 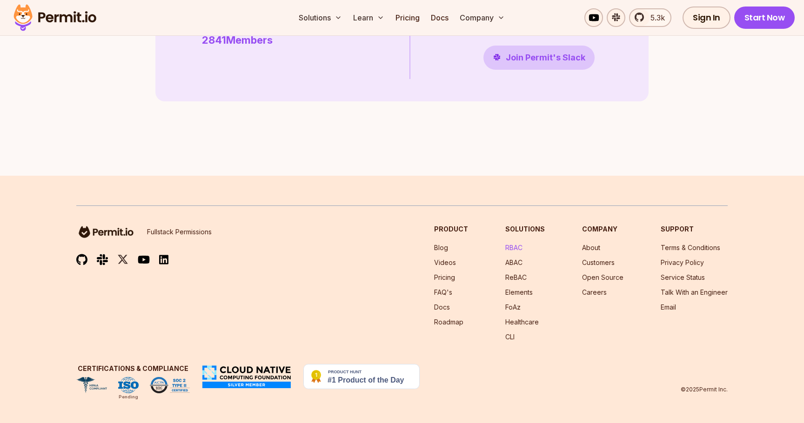 I want to click on a: Roadmap, so click(x=448, y=322).